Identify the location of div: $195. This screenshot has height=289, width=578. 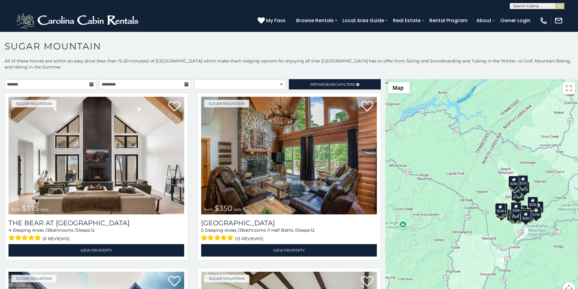
(529, 215).